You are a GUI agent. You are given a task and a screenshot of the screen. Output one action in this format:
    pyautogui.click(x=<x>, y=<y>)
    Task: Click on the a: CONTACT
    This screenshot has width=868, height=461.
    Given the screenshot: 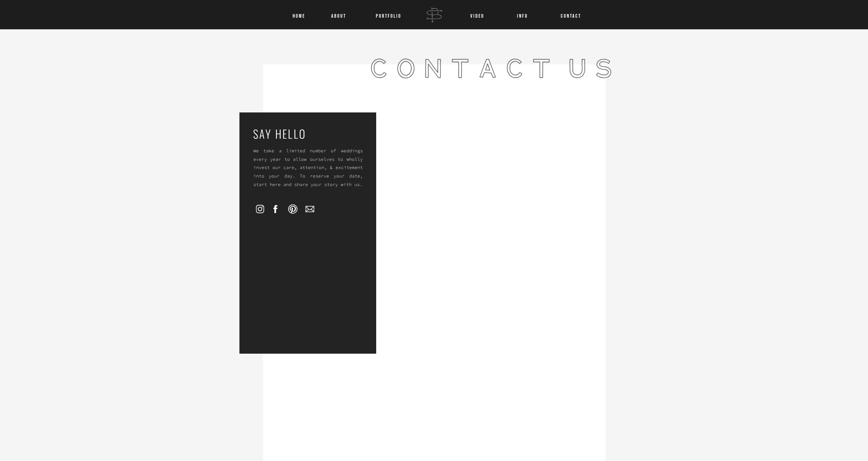 What is the action you would take?
    pyautogui.click(x=568, y=15)
    